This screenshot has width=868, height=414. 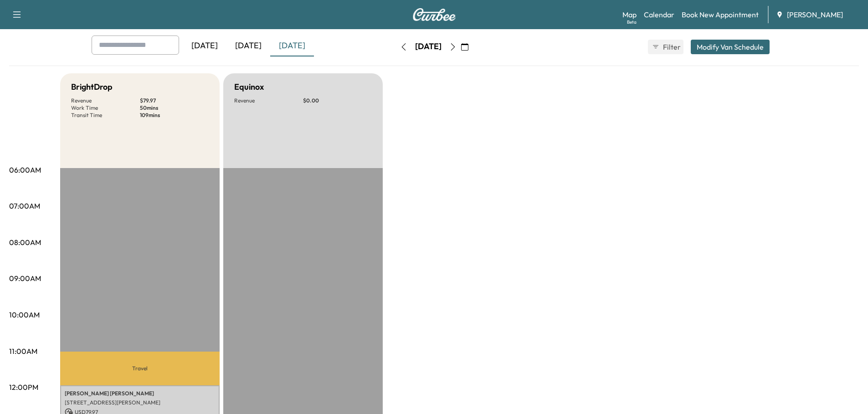 What do you see at coordinates (249, 87) in the screenshot?
I see `h5: Equinox` at bounding box center [249, 87].